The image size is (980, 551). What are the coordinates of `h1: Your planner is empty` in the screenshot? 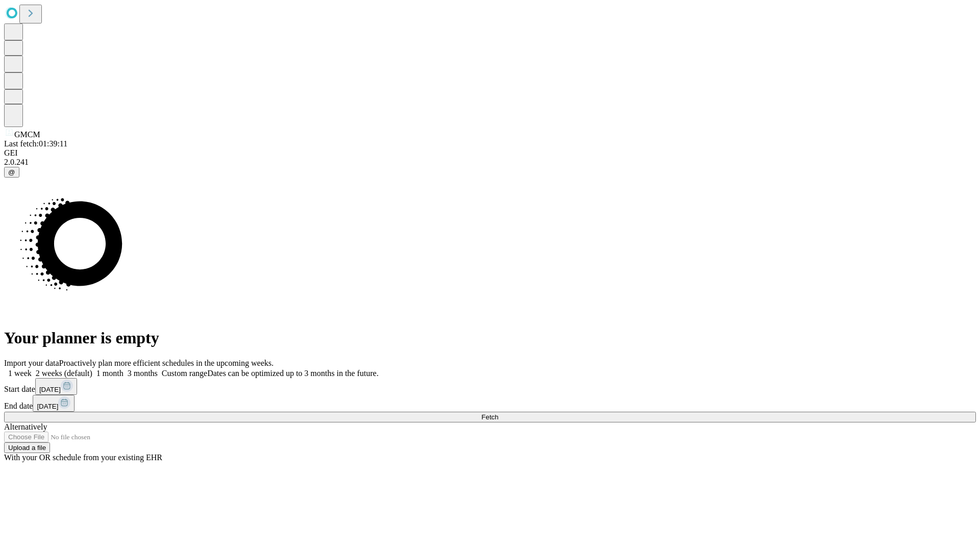 It's located at (490, 338).